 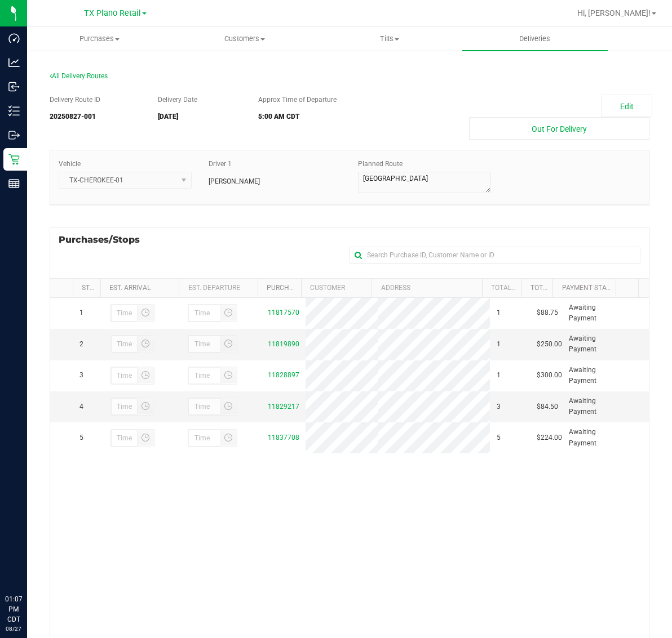 What do you see at coordinates (81, 407) in the screenshot?
I see `span: 4` at bounding box center [81, 407].